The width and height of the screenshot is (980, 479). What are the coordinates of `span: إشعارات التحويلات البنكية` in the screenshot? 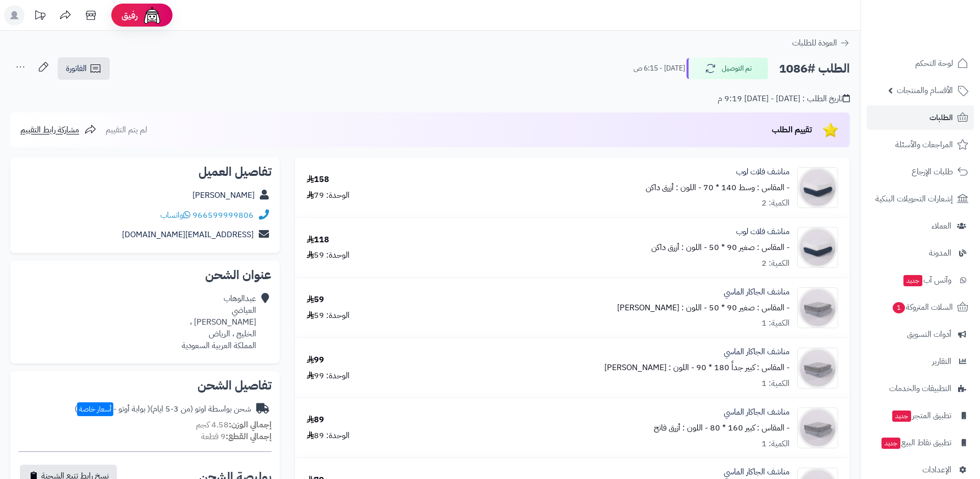 It's located at (915, 199).